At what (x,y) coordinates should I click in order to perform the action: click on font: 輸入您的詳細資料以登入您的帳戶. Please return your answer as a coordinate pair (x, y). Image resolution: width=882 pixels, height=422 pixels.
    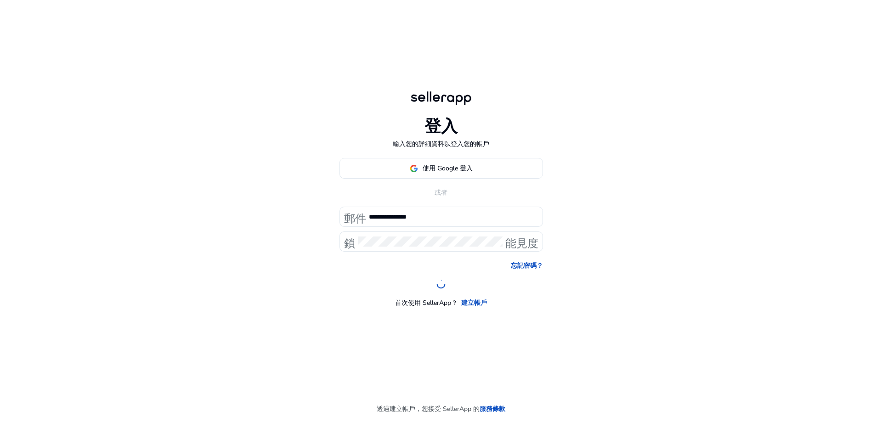
    Looking at the image, I should click on (441, 144).